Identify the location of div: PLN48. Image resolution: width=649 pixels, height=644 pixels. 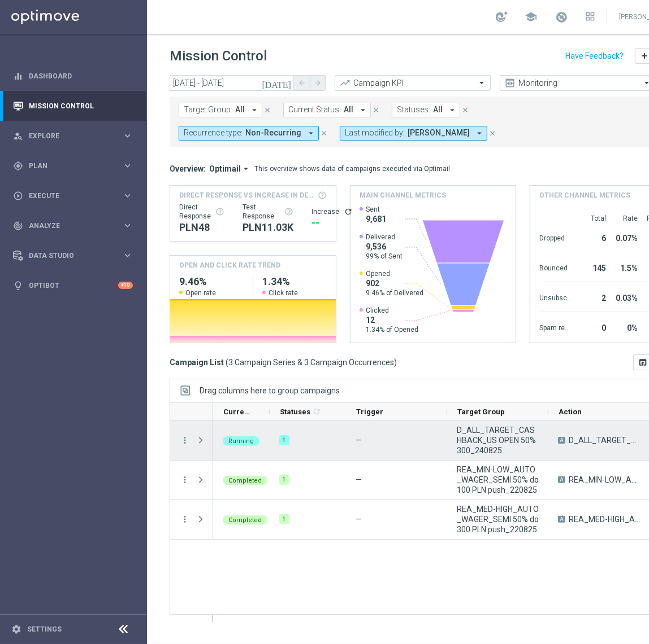
(202, 228).